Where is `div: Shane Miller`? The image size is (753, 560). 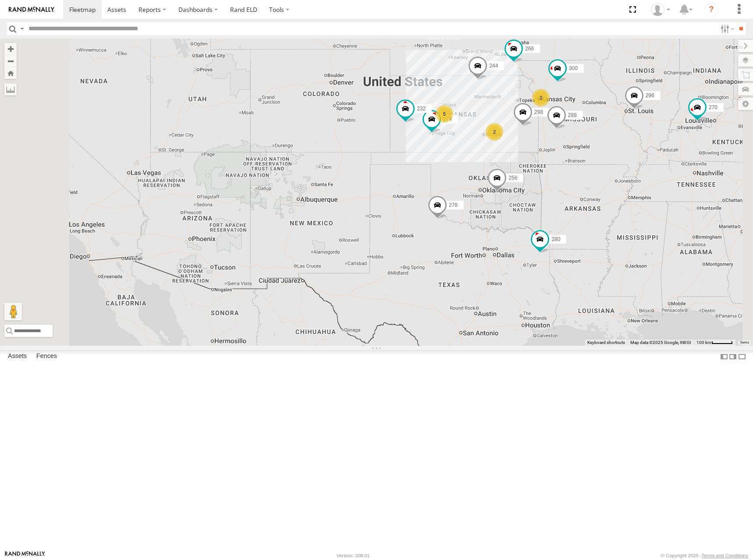
div: Shane Miller is located at coordinates (661, 9).